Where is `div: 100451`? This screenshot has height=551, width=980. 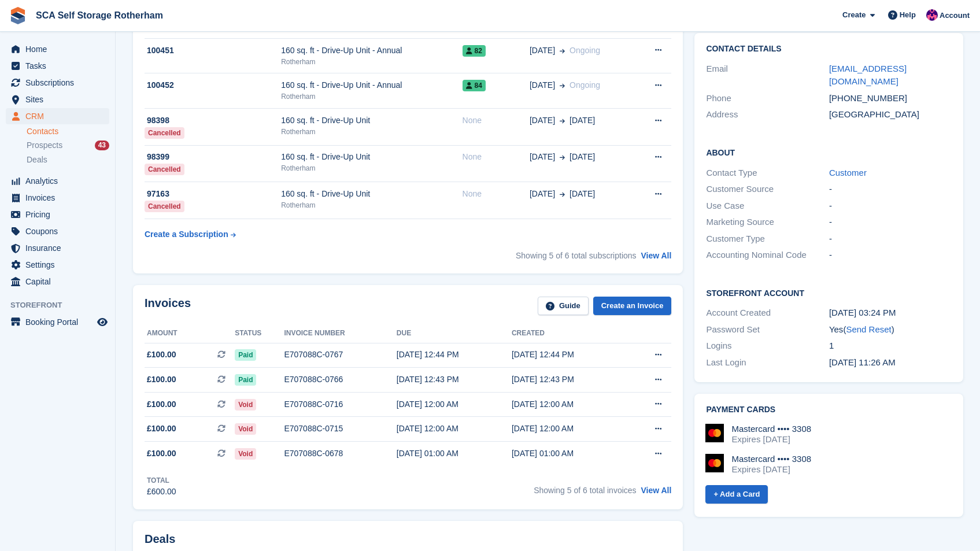 div: 100451 is located at coordinates (212, 50).